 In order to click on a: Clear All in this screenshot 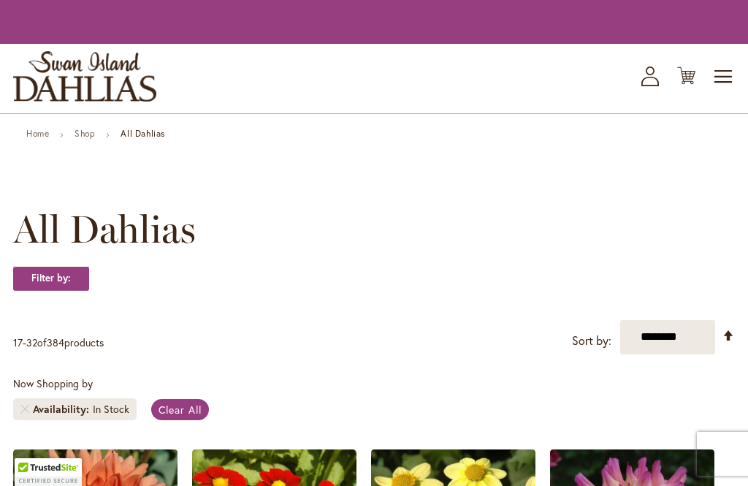, I will do `click(180, 409)`.